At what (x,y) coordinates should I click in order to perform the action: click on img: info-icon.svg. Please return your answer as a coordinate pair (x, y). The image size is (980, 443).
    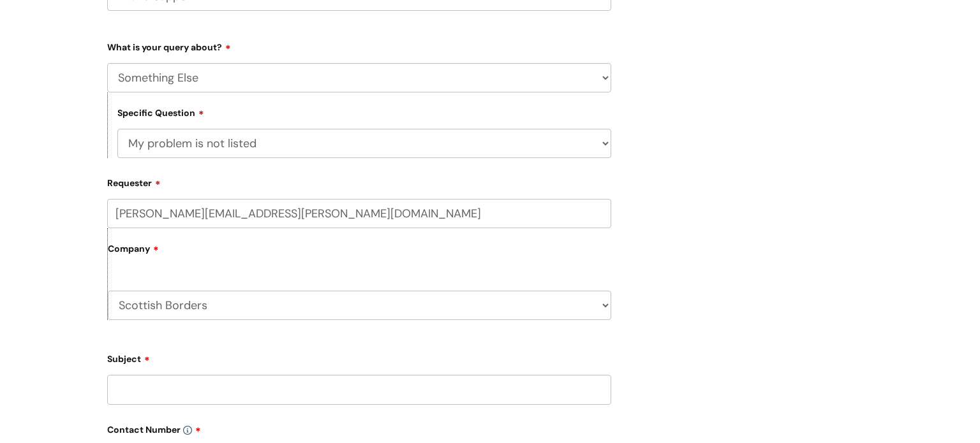
    Looking at the image, I should click on (188, 430).